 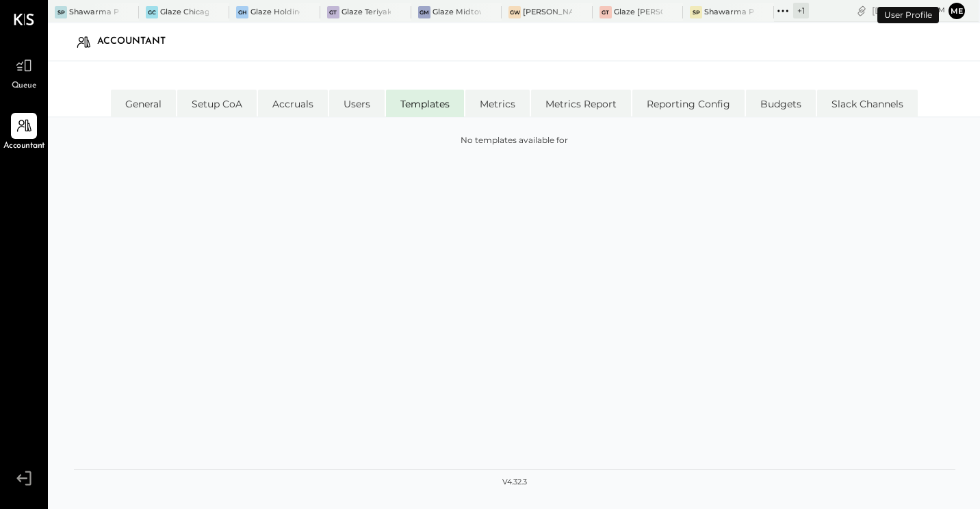 What do you see at coordinates (425, 12) in the screenshot?
I see `div: GM` at bounding box center [425, 12].